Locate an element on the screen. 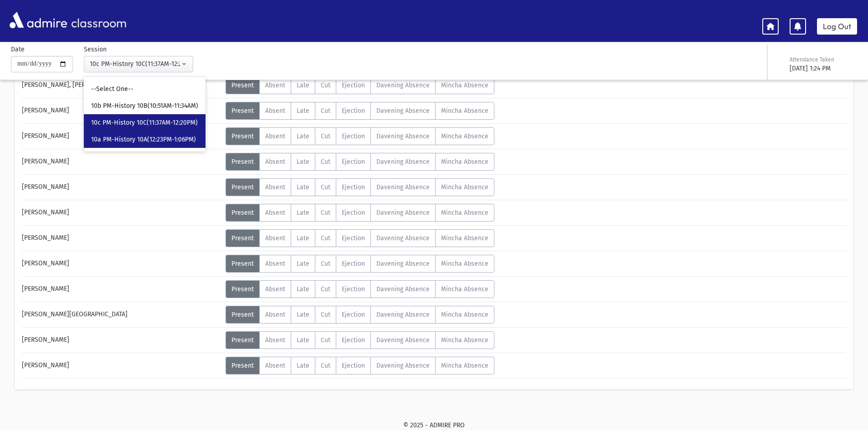 This screenshot has width=868, height=430. span: --Select One-- is located at coordinates (112, 89).